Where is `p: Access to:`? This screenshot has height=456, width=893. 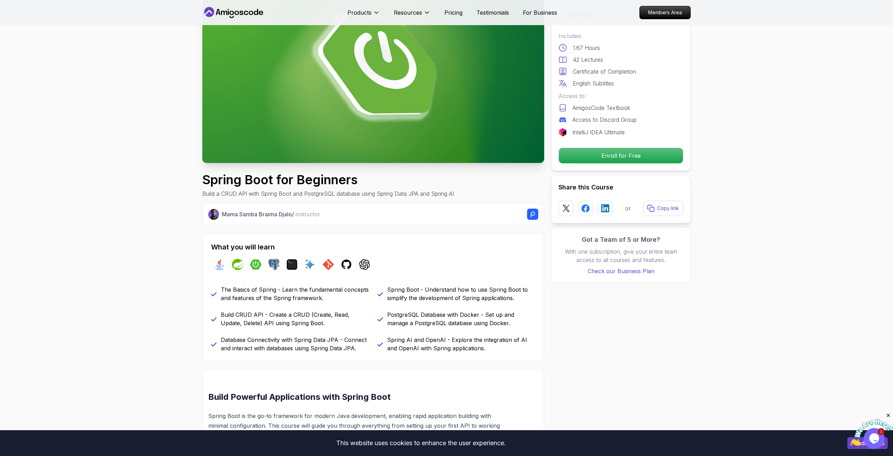 p: Access to: is located at coordinates (621, 96).